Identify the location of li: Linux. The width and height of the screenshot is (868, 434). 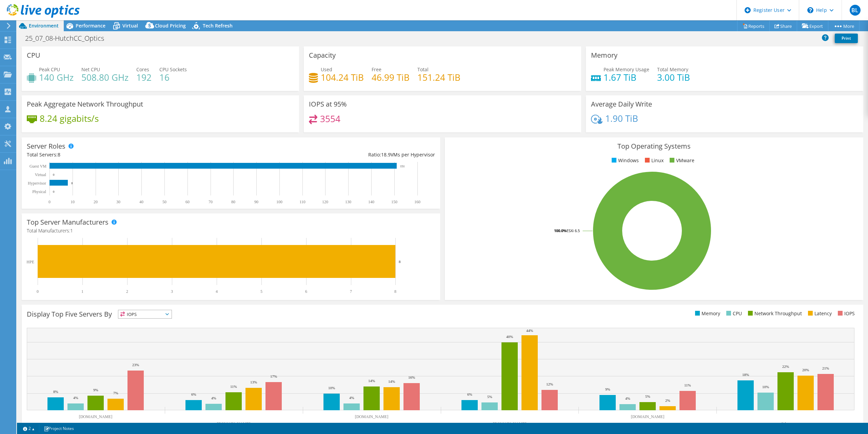
(653, 160).